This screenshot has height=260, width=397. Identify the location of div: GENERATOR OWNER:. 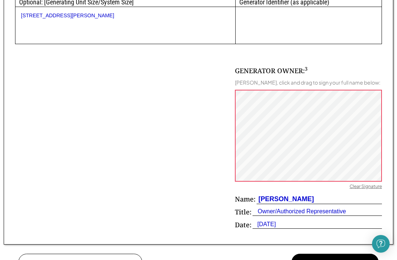
(271, 71).